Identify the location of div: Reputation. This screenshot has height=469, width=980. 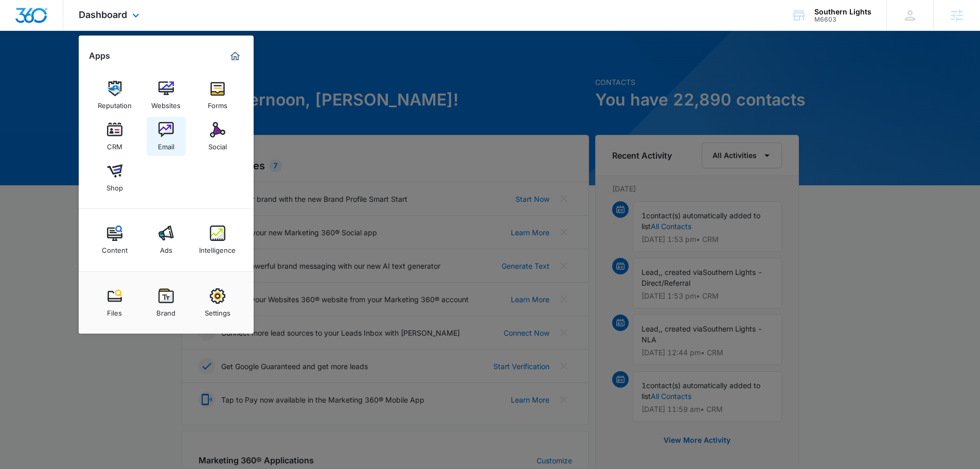
(114, 103).